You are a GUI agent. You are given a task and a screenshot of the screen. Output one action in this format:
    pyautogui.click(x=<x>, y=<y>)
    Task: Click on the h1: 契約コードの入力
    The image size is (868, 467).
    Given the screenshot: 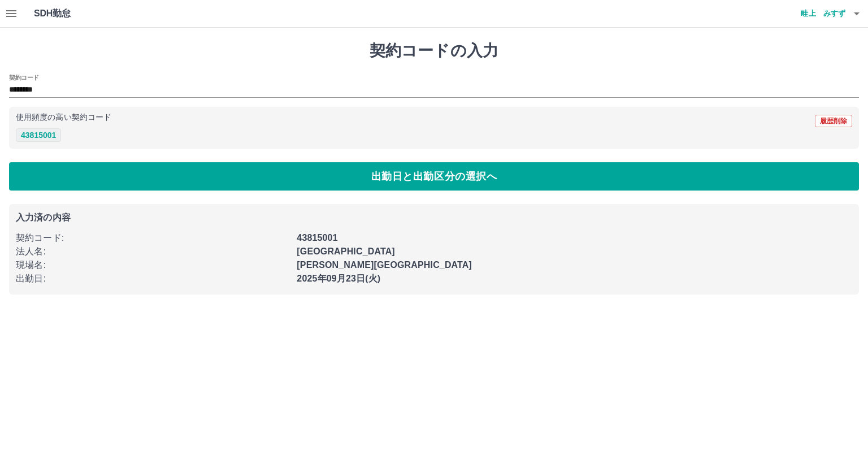 What is the action you would take?
    pyautogui.click(x=434, y=51)
    